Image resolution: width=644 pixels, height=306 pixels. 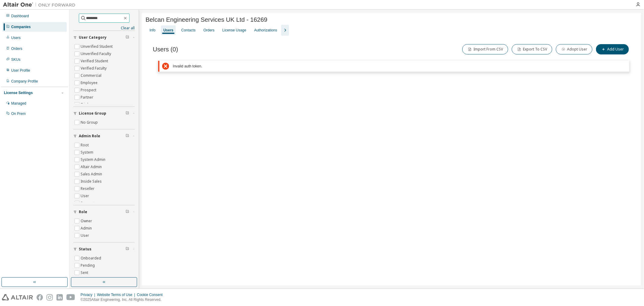 What do you see at coordinates (88, 152) in the screenshot?
I see `label: System` at bounding box center [88, 152].